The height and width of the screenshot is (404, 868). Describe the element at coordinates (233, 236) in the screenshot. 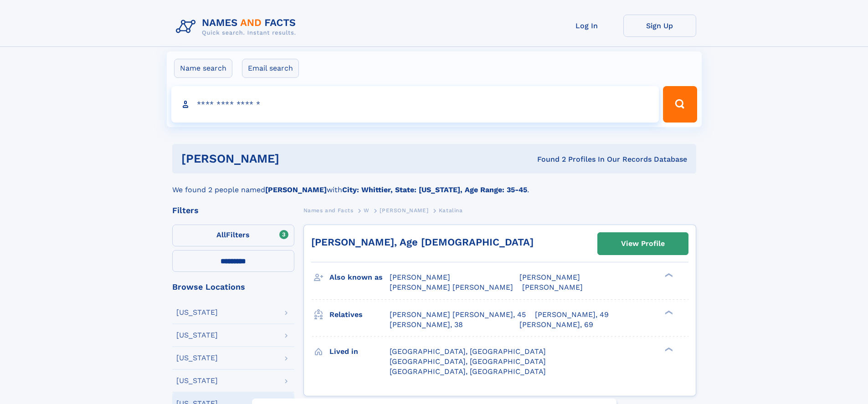

I see `label: Filters` at that location.